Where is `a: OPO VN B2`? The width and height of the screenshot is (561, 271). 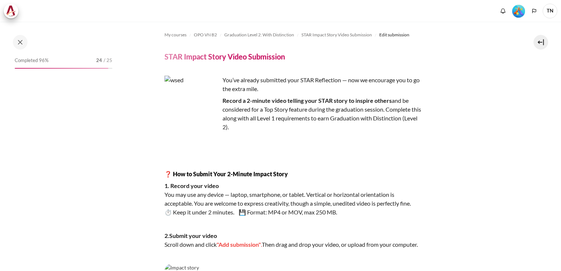
a: OPO VN B2 is located at coordinates (205, 35).